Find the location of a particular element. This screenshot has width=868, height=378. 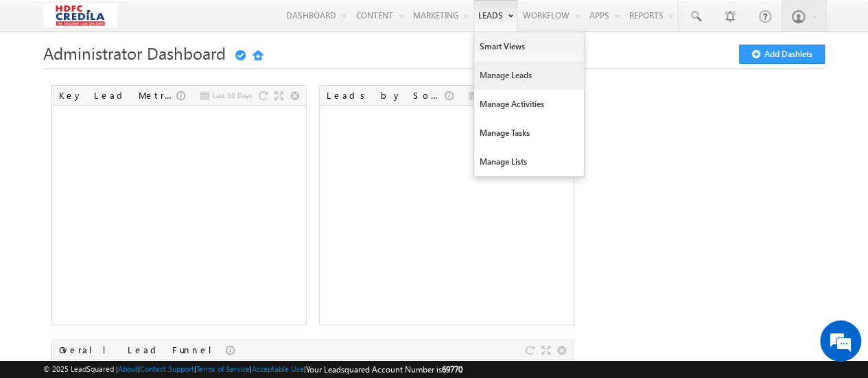

button: Add Dashlets is located at coordinates (782, 54).